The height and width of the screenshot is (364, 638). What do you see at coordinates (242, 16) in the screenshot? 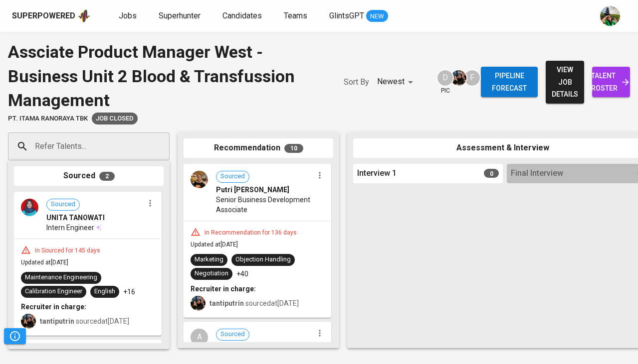
I see `span: Candidates` at bounding box center [242, 16].